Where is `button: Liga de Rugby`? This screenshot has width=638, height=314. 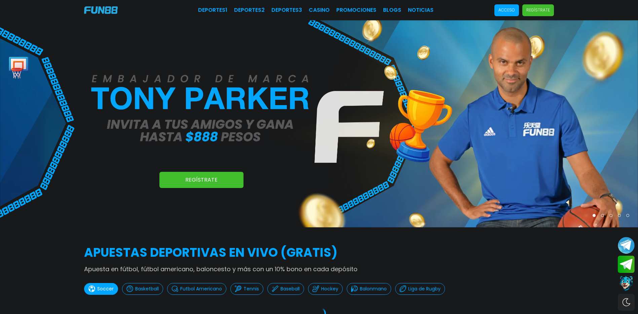 button: Liga de Rugby is located at coordinates (420, 288).